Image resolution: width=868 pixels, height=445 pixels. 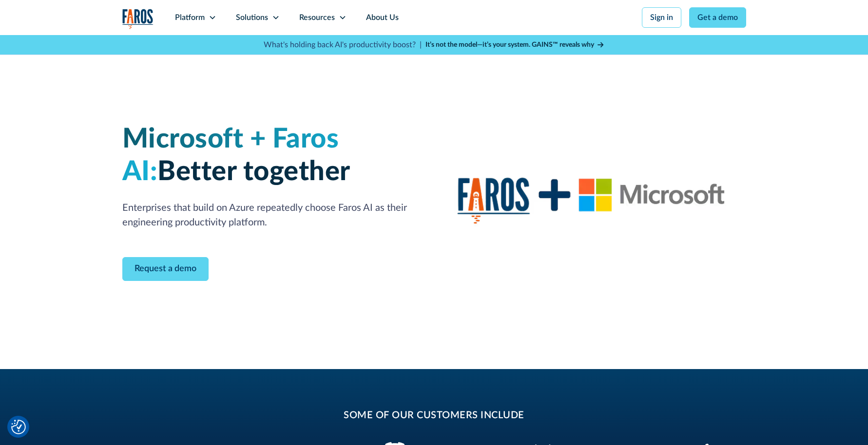 I want to click on div: Resources, so click(x=317, y=18).